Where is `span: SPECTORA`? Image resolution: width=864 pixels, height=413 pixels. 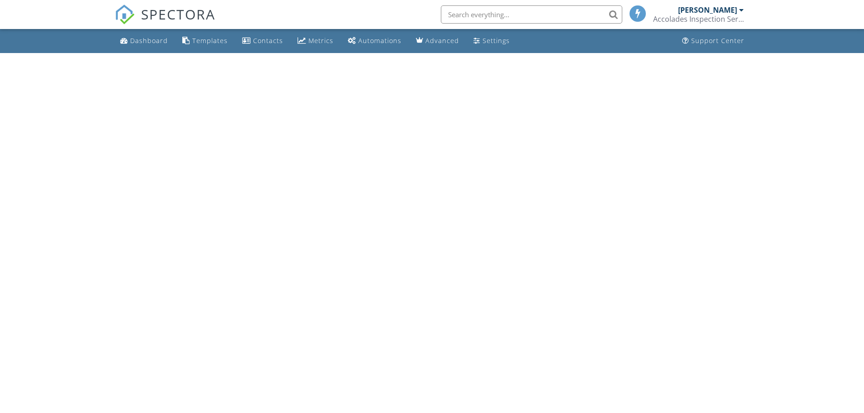 span: SPECTORA is located at coordinates (178, 14).